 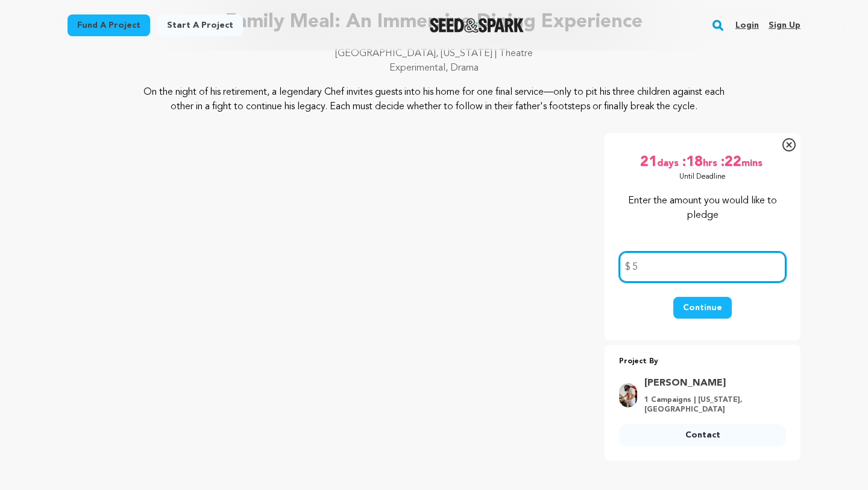 I want to click on span: :22, so click(x=731, y=163).